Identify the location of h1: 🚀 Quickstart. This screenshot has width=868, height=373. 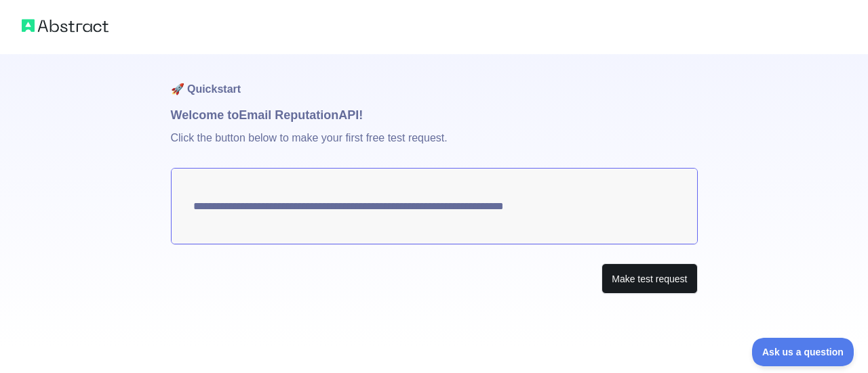
(434, 80).